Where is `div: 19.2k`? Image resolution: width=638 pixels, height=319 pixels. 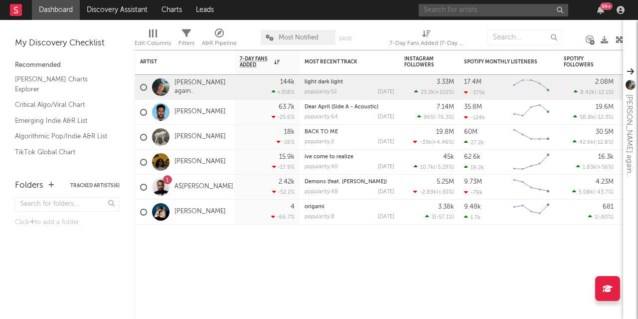
div: 19.2k is located at coordinates (474, 167).